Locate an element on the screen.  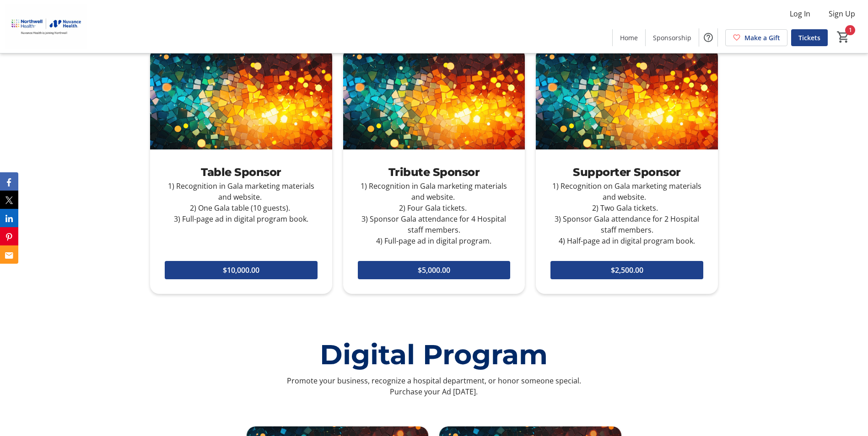
span: Digital Program is located at coordinates (434, 354).